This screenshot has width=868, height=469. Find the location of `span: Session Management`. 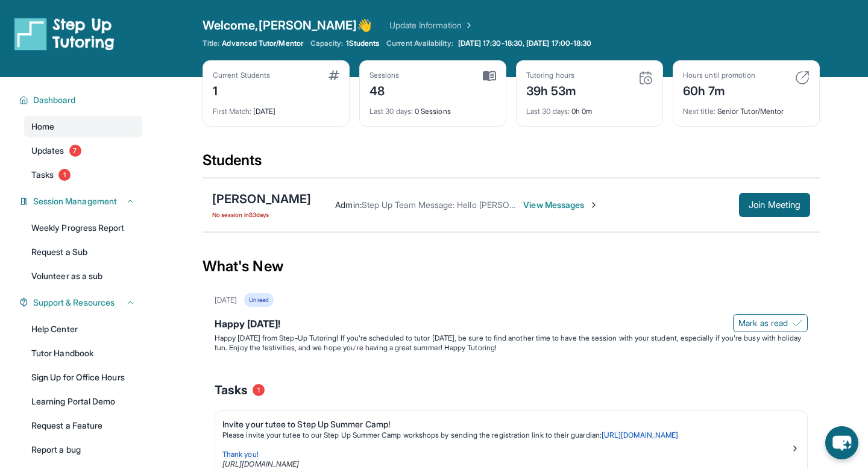

span: Session Management is located at coordinates (75, 201).